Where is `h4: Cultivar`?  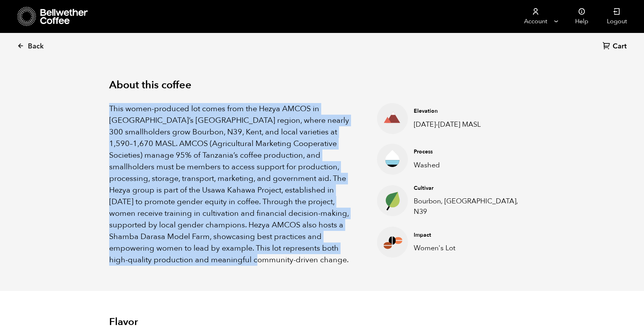
h4: Cultivar is located at coordinates (468, 188).